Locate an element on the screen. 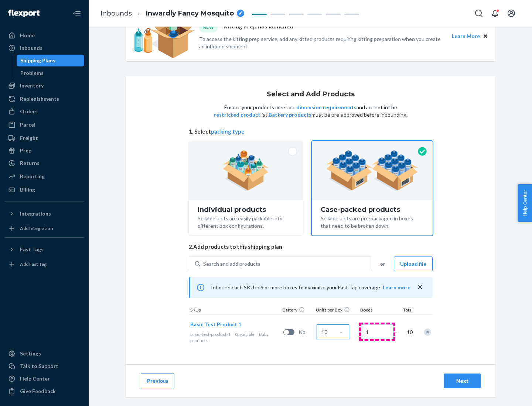 The height and width of the screenshot is (406, 532). a: Orders is located at coordinates (44, 111).